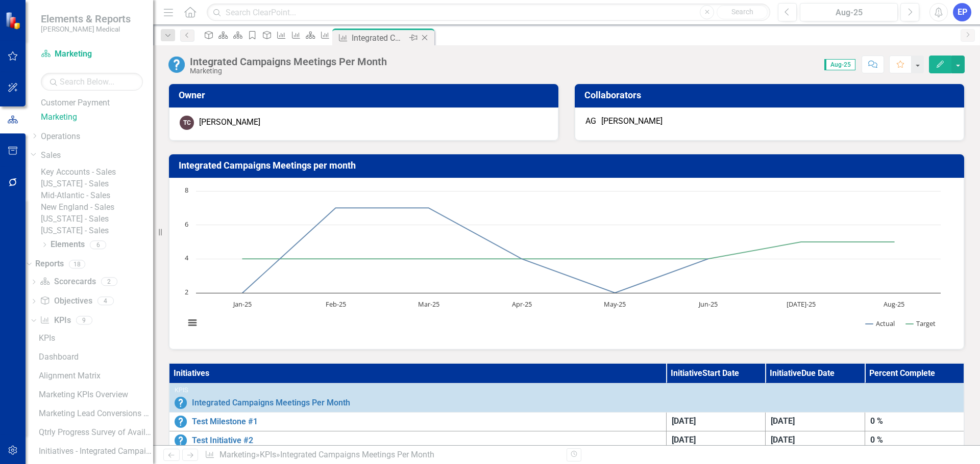  What do you see at coordinates (289, 70) in the screenshot?
I see `div: Marketing` at bounding box center [289, 70].